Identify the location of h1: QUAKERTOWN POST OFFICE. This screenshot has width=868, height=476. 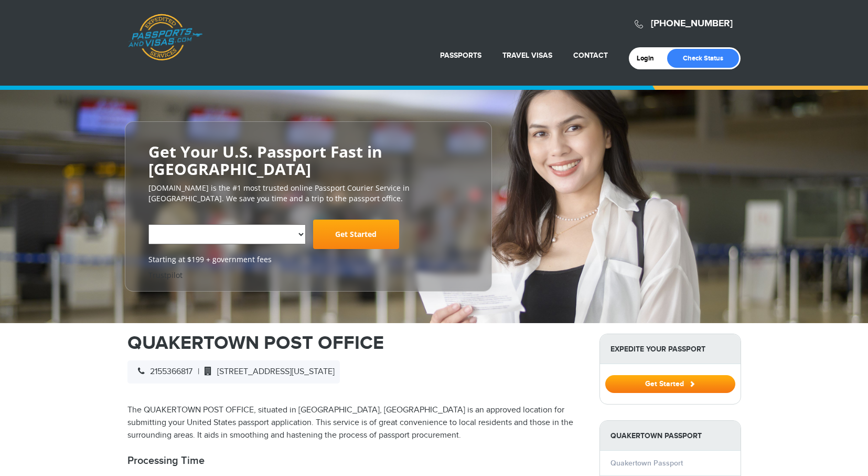
(356, 343).